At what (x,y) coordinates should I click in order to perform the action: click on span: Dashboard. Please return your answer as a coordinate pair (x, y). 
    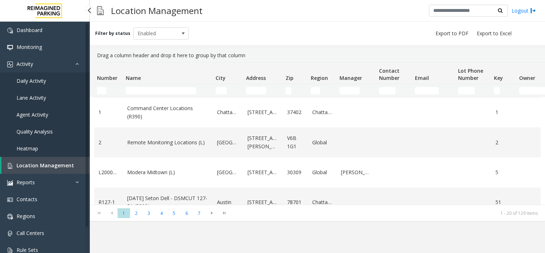
    Looking at the image, I should click on (29, 30).